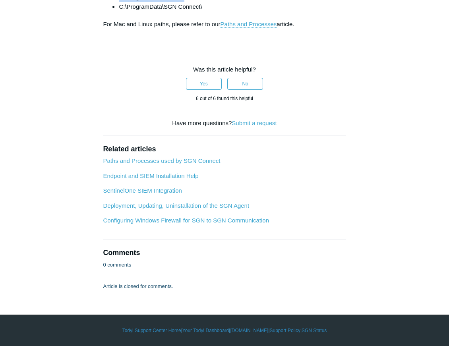  What do you see at coordinates (225, 69) in the screenshot?
I see `span: Was this article helpful?` at bounding box center [225, 69].